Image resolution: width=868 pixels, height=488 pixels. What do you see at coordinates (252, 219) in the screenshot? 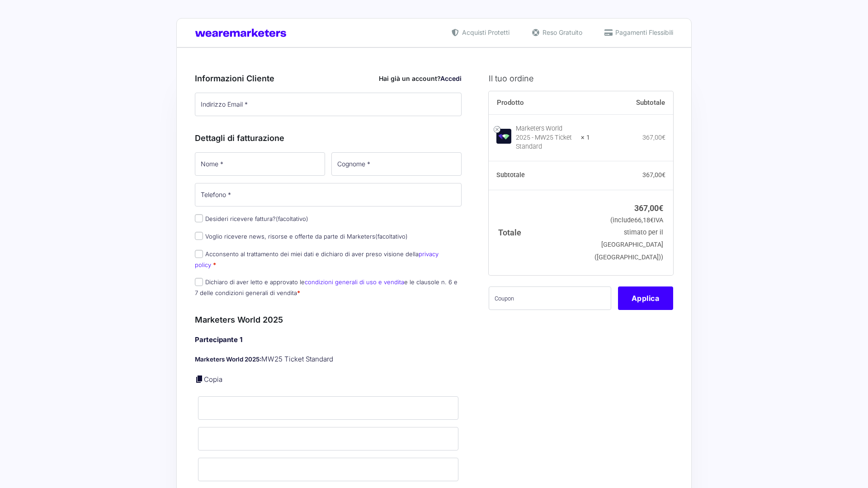
I see `label: Desideri ricevere fattura?` at bounding box center [252, 219].